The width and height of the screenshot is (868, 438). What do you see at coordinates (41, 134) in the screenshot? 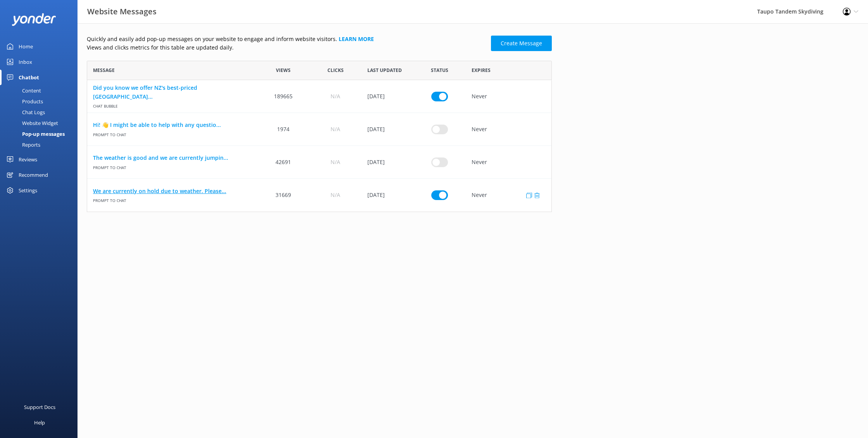
I see `a: Pop-up messages` at bounding box center [41, 134].